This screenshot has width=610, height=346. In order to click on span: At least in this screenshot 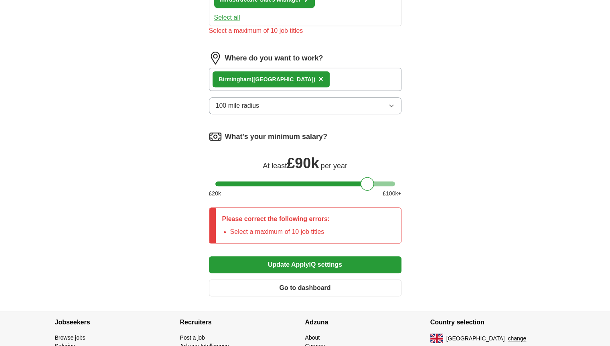, I will do `click(275, 166)`.